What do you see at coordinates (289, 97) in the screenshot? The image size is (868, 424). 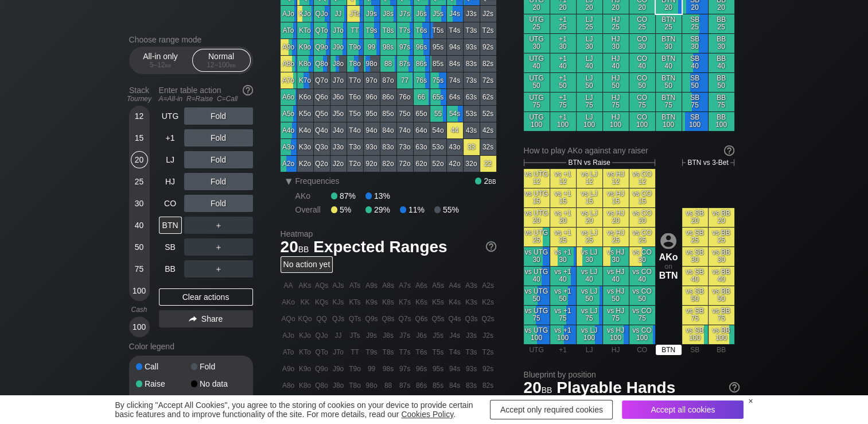 I see `div: A6o` at bounding box center [289, 97].